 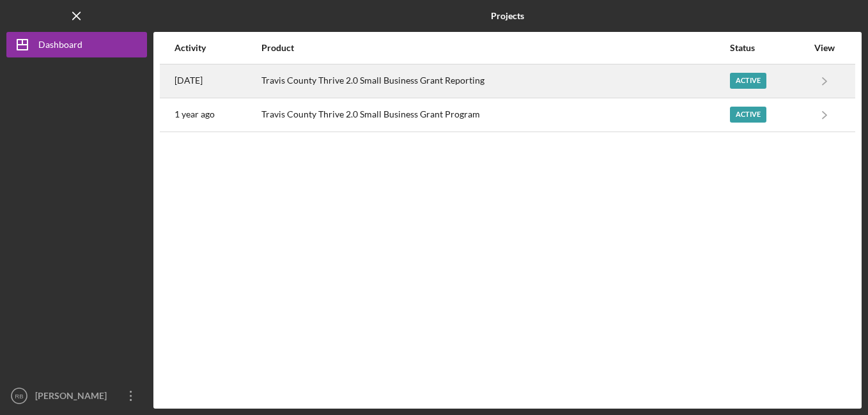 What do you see at coordinates (507, 16) in the screenshot?
I see `b: Projects` at bounding box center [507, 16].